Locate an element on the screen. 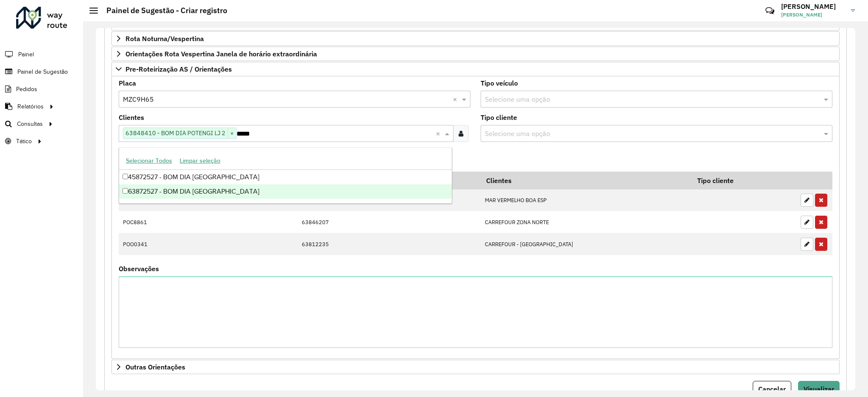 This screenshot has width=868, height=397. button: Cancelar is located at coordinates (771, 389).